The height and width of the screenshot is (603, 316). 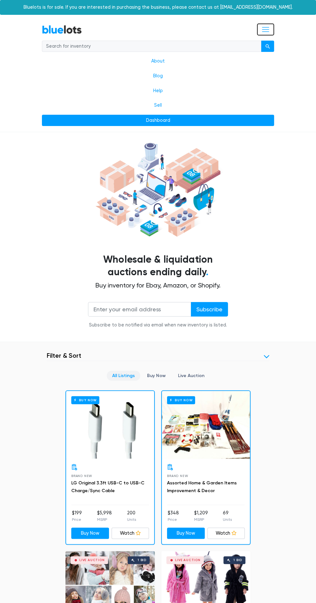 I want to click on a: About, so click(x=158, y=61).